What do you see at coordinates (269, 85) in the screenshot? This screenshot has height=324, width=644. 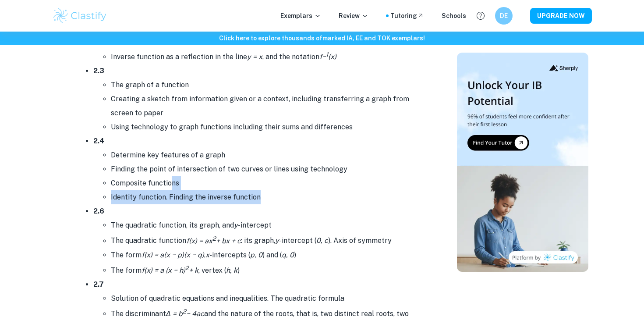 I see `li: The graph of a function` at bounding box center [269, 85].